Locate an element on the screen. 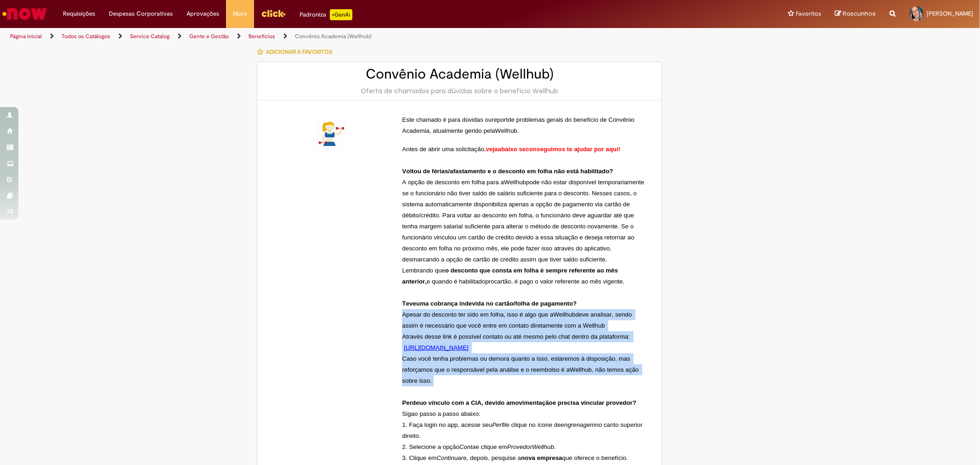  span: More is located at coordinates (240, 14).